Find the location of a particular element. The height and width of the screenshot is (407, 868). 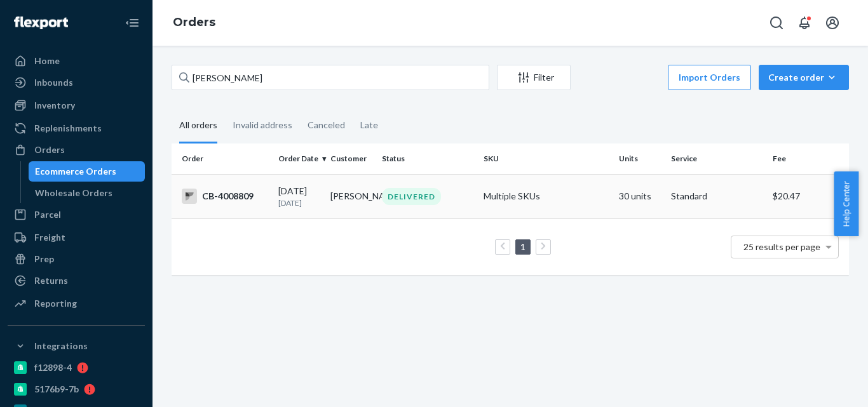

div: Returns is located at coordinates (51, 281).